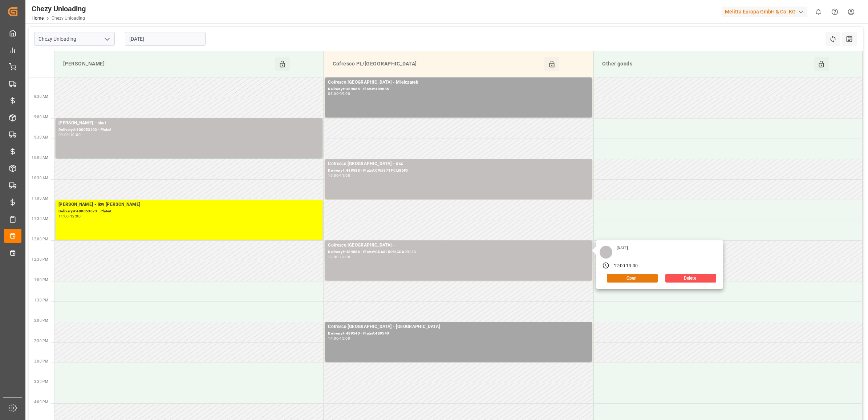  I want to click on button: open menu, so click(107, 39).